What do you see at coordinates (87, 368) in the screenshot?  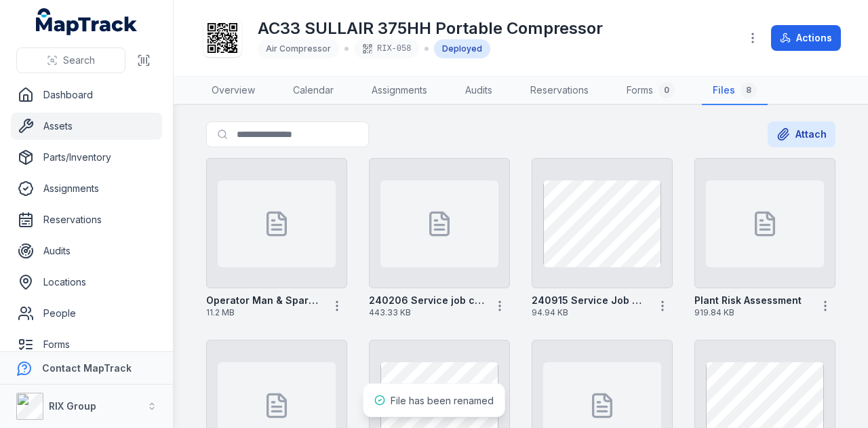 I see `strong: Contact MapTrack` at bounding box center [87, 368].